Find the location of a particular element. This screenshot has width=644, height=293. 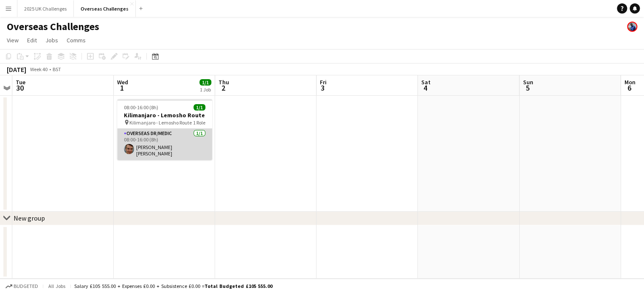

a: Edit is located at coordinates (32, 40).